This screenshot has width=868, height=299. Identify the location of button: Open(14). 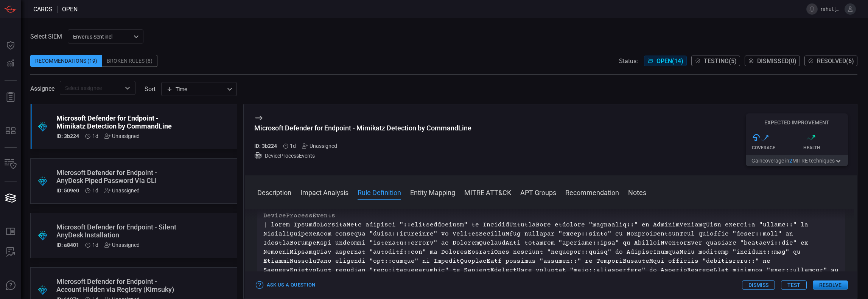
(666, 61).